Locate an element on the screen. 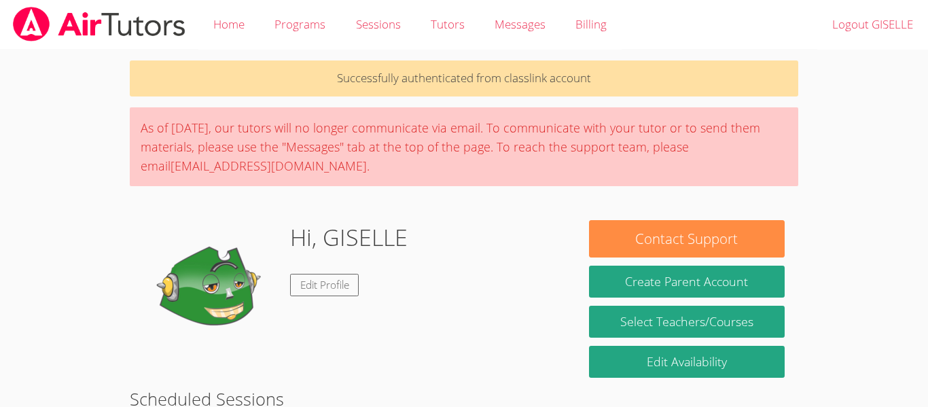  a: Edit Availability is located at coordinates (687, 361).